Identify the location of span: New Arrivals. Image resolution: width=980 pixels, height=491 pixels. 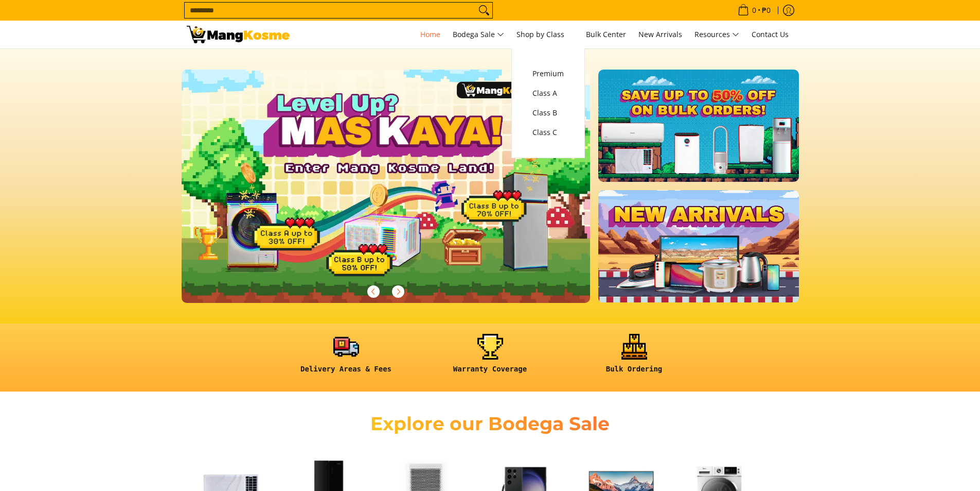
(660, 34).